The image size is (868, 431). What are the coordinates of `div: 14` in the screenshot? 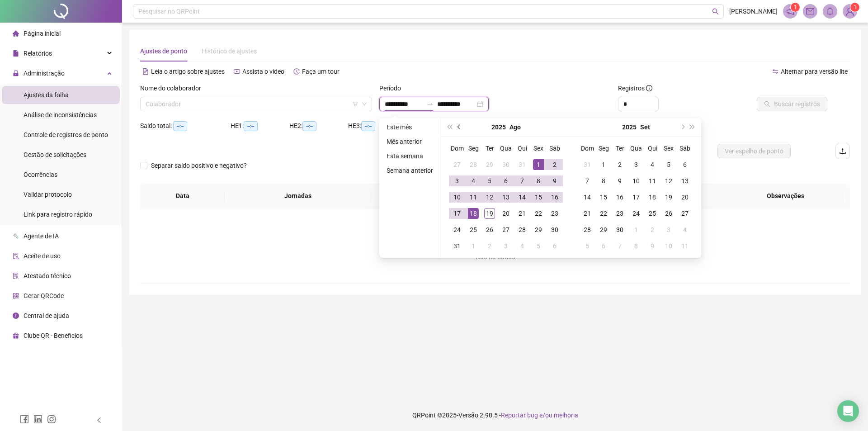 It's located at (587, 197).